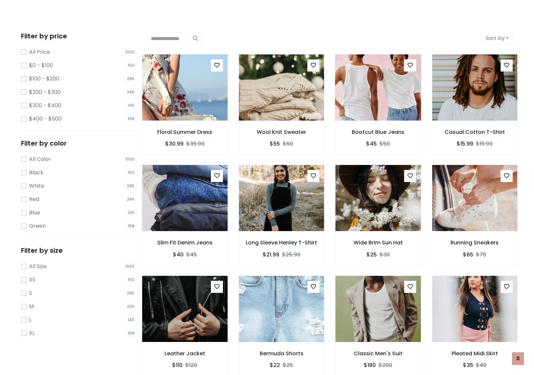 The image size is (534, 375). What do you see at coordinates (174, 144) in the screenshot?
I see `h6: $30.99` at bounding box center [174, 144].